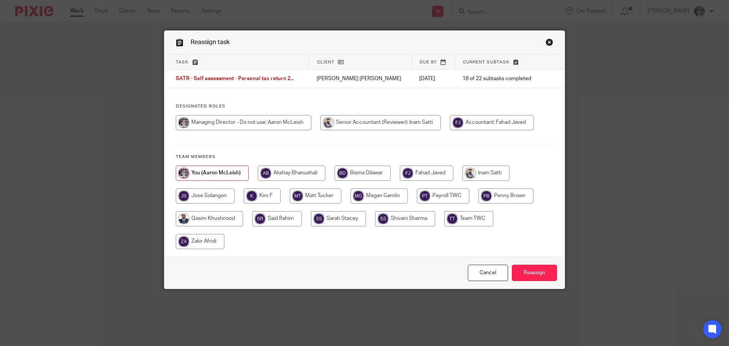 The height and width of the screenshot is (346, 729). I want to click on span: Current subtask, so click(486, 62).